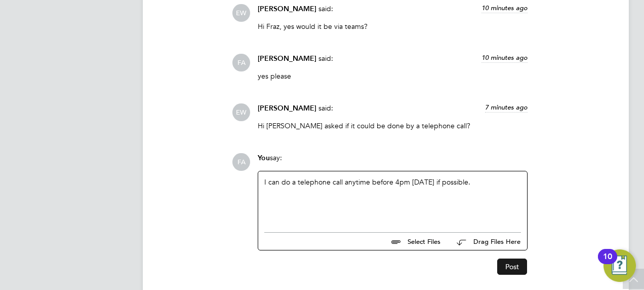 Image resolution: width=644 pixels, height=290 pixels. Describe the element at coordinates (484, 242) in the screenshot. I see `button: Drag Files Here` at that location.